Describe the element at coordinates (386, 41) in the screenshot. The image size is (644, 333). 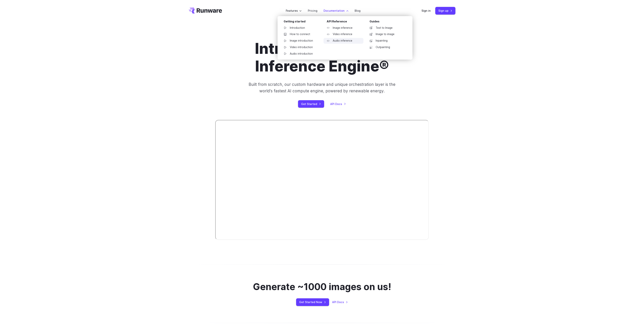
I see `a: Inpainting` at that location.